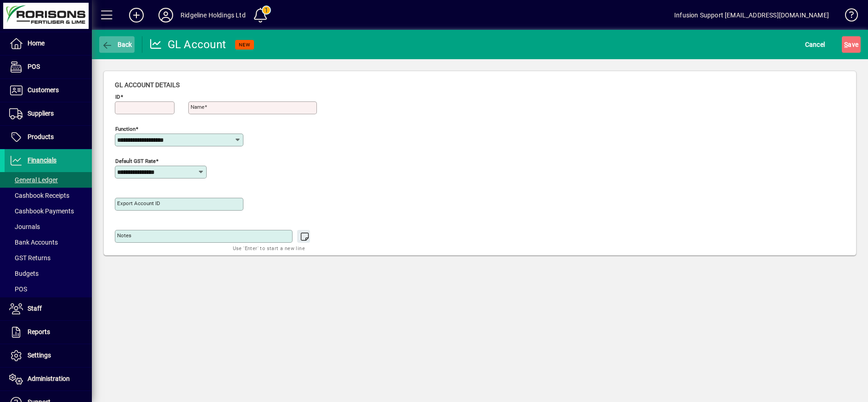 The height and width of the screenshot is (402, 868). I want to click on a: General Ledger, so click(48, 180).